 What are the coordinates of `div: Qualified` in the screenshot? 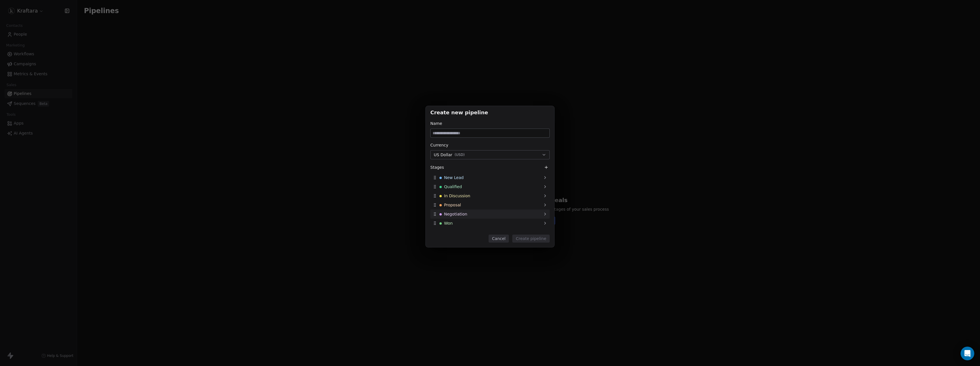 It's located at (490, 187).